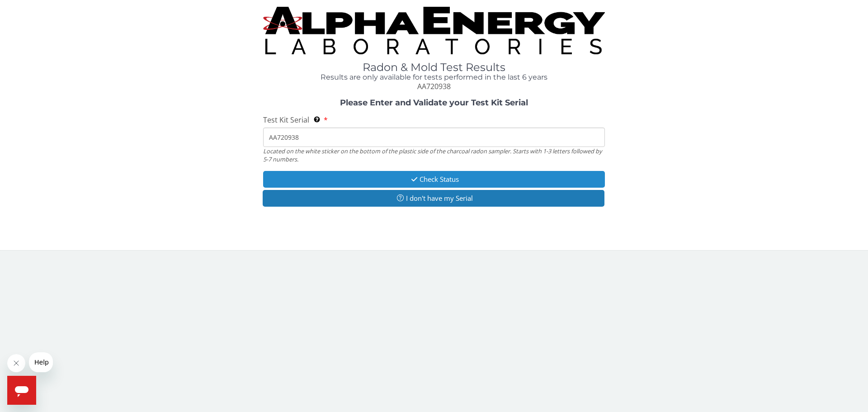 The width and height of the screenshot is (868, 412). Describe the element at coordinates (433, 198) in the screenshot. I see `button: I don't have my Serial` at that location.